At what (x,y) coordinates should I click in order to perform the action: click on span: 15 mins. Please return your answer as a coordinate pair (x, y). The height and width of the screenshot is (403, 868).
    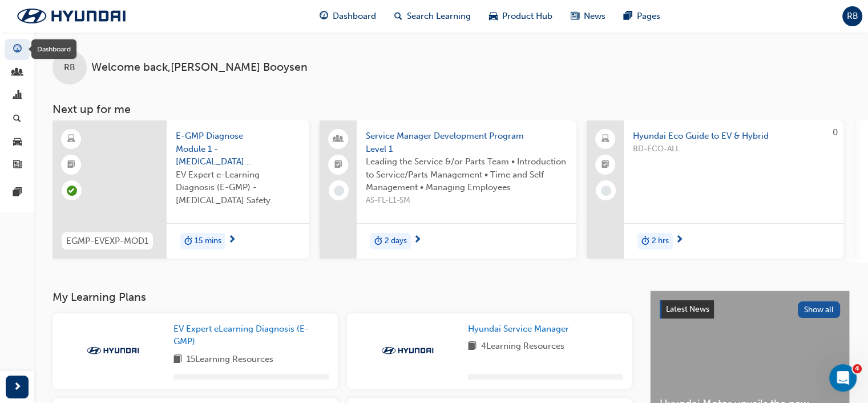
    Looking at the image, I should click on (208, 241).